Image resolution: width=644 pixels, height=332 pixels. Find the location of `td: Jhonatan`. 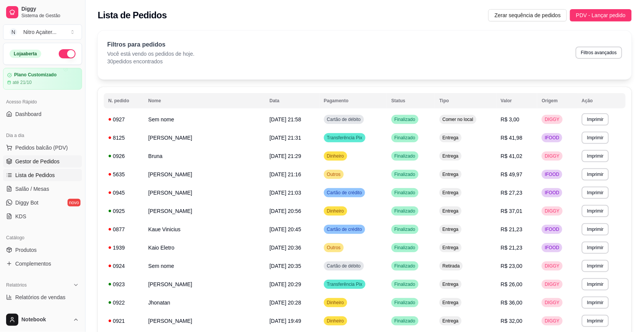

td: Jhonatan is located at coordinates (204, 303).